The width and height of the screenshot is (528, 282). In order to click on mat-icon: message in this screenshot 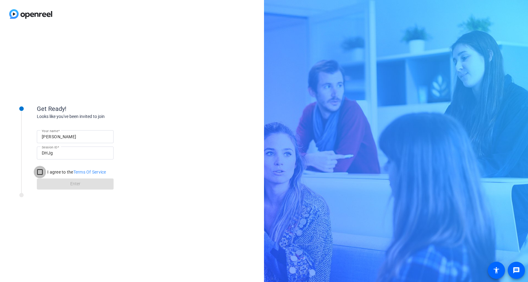, I will do `click(516, 270)`.